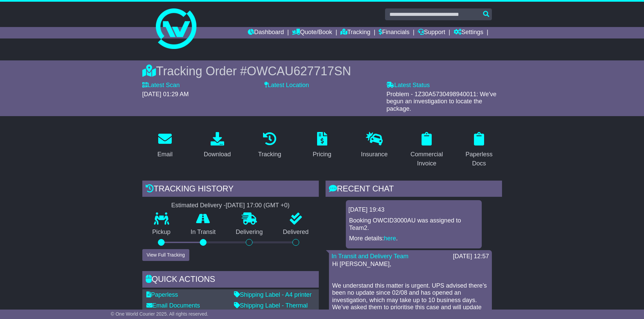 This screenshot has height=319, width=644. I want to click on a: Pricing, so click(322, 145).